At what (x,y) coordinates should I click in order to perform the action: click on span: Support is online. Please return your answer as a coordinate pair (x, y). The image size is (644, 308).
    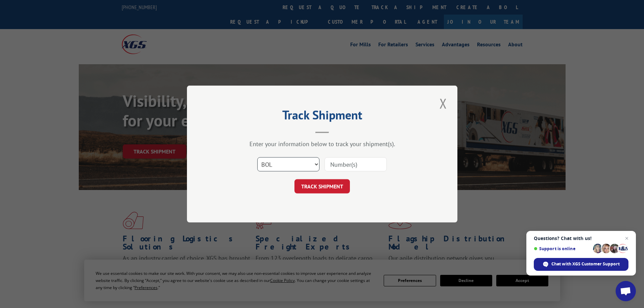
    Looking at the image, I should click on (562, 249).